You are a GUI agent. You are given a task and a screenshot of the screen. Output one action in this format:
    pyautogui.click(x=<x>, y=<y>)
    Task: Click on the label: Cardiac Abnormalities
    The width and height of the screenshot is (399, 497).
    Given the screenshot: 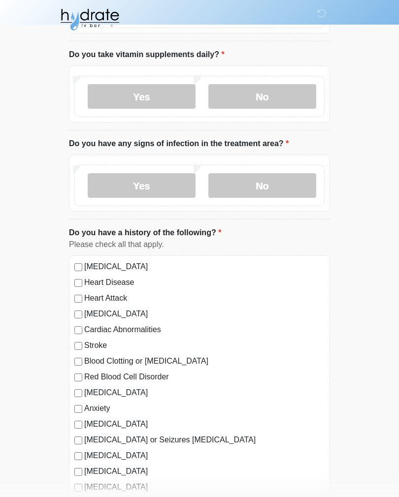 What is the action you would take?
    pyautogui.click(x=204, y=330)
    